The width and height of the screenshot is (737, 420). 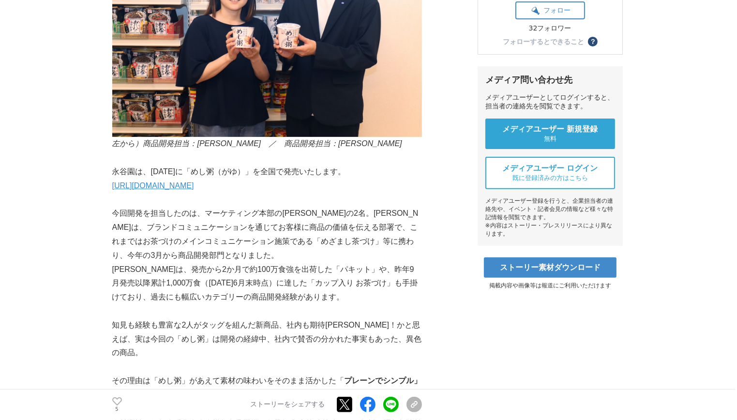 What do you see at coordinates (550, 10) in the screenshot?
I see `button: フォロー` at bounding box center [550, 10].